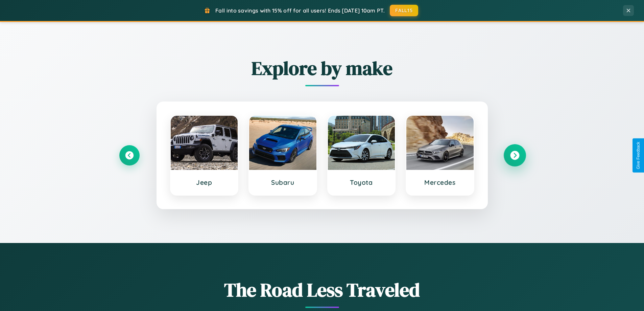  What do you see at coordinates (440, 182) in the screenshot?
I see `h3: Mercedes` at bounding box center [440, 182].